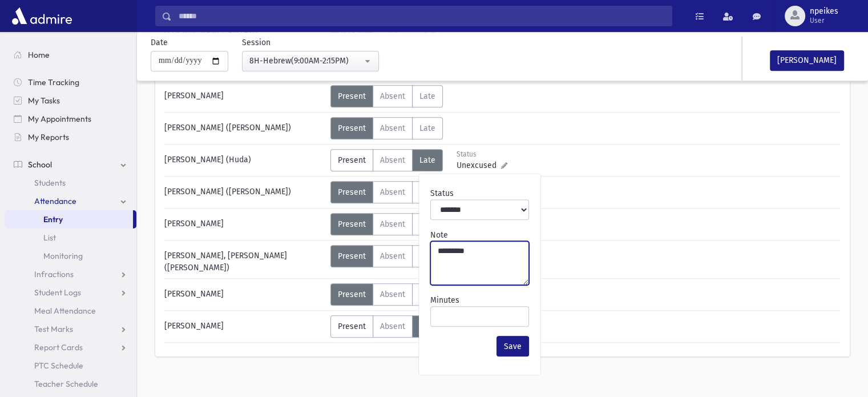 This screenshot has height=397, width=868. Describe the element at coordinates (65, 311) in the screenshot. I see `span: Meal Attendance` at that location.